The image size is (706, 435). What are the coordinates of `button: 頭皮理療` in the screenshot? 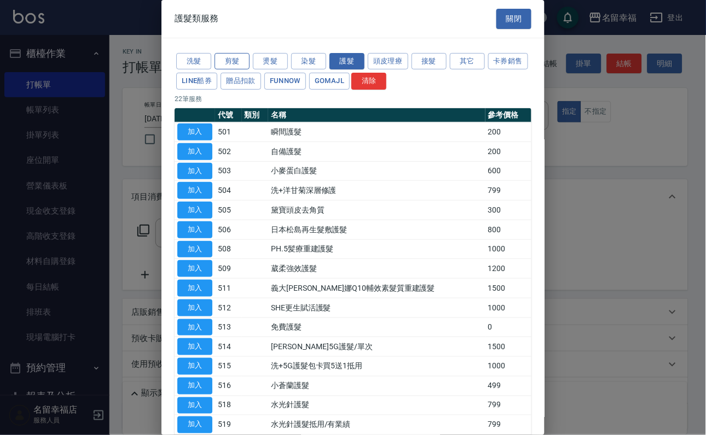 It's located at (388, 61).